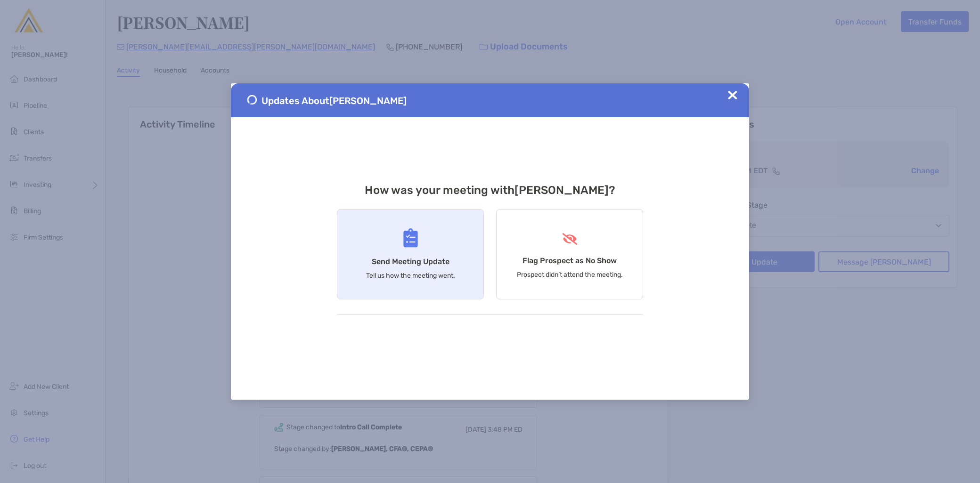 The height and width of the screenshot is (483, 980). Describe the element at coordinates (570, 275) in the screenshot. I see `p: Prospect didn’t attend the meeting.` at that location.